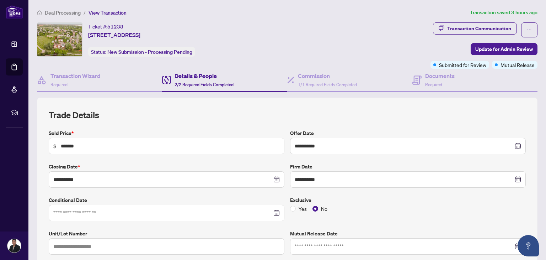  What do you see at coordinates (504, 49) in the screenshot?
I see `button: Update for Admin Review` at bounding box center [504, 49].